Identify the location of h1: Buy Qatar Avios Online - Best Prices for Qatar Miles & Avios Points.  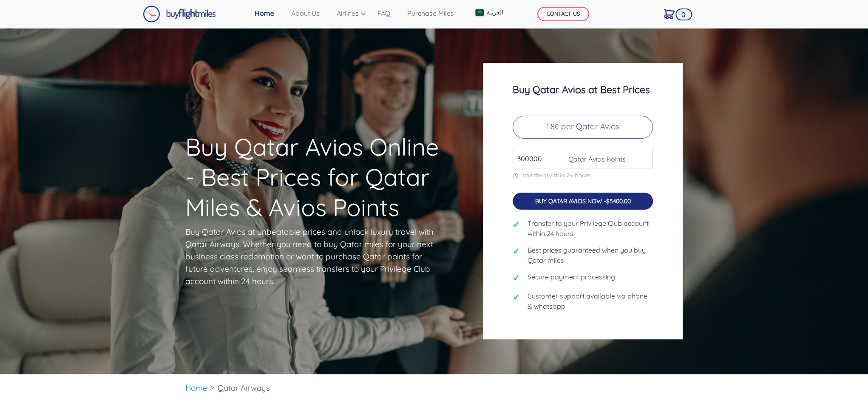
(318, 153).